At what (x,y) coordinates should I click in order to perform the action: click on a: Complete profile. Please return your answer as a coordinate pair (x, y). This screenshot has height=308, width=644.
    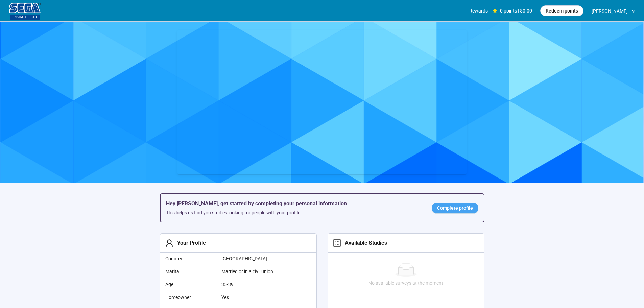
    Looking at the image, I should click on (455, 208).